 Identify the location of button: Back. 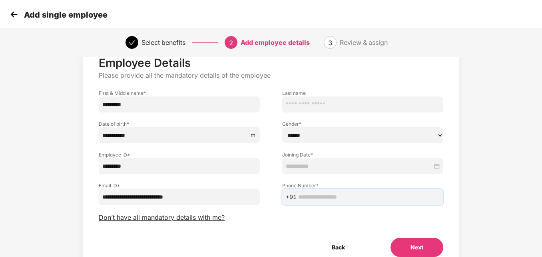
(338, 247).